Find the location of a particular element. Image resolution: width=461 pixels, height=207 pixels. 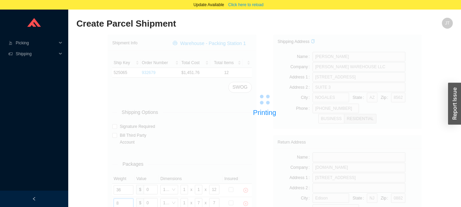

span: Click here to reload is located at coordinates (246, 5).